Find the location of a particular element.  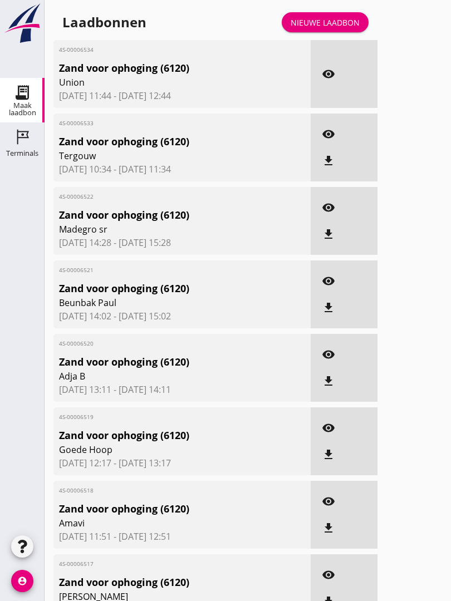

span: Tergouw is located at coordinates (161, 156).